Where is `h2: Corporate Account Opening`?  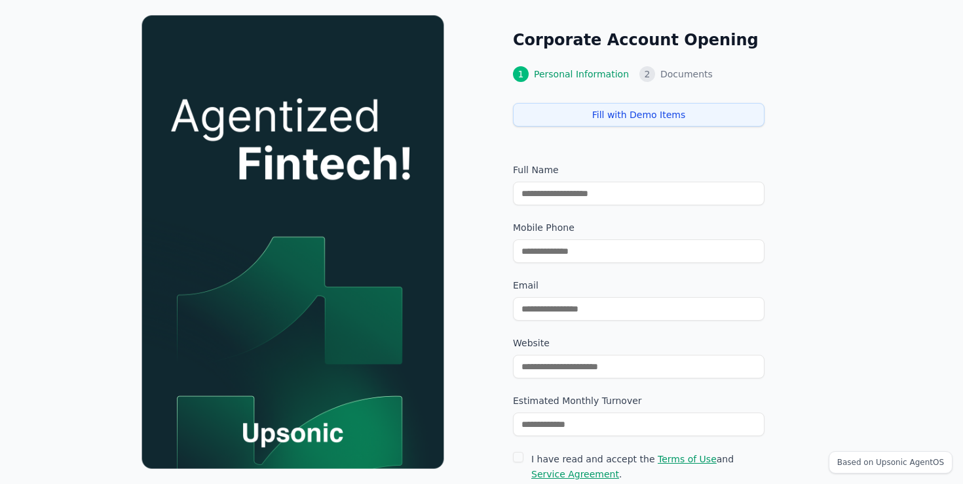 h2: Corporate Account Opening is located at coordinates (639, 40).